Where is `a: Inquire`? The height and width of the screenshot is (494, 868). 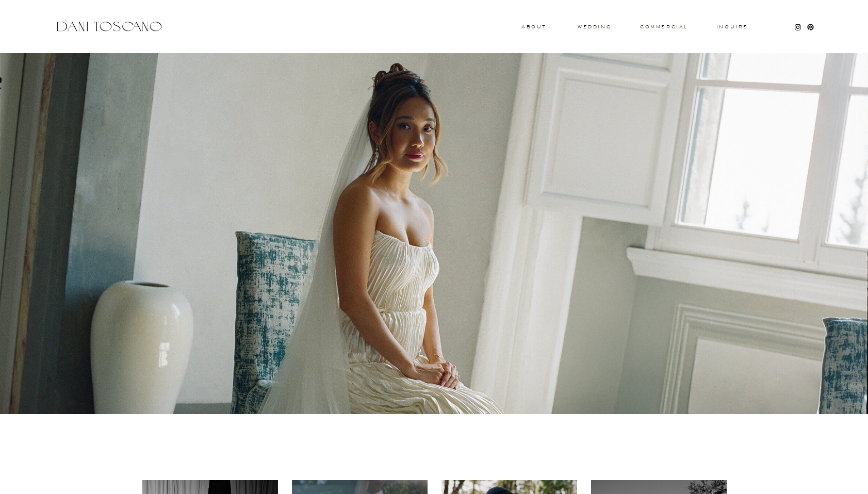 a: Inquire is located at coordinates (733, 27).